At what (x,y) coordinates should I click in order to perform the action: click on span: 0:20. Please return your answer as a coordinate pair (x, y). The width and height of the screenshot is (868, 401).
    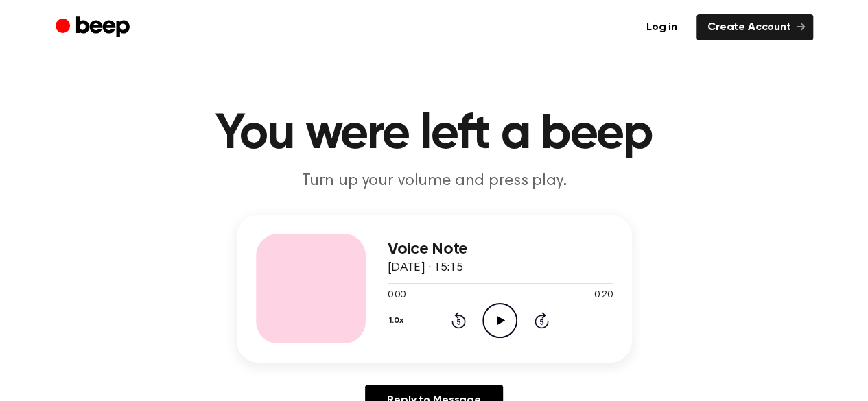
    Looking at the image, I should click on (603, 296).